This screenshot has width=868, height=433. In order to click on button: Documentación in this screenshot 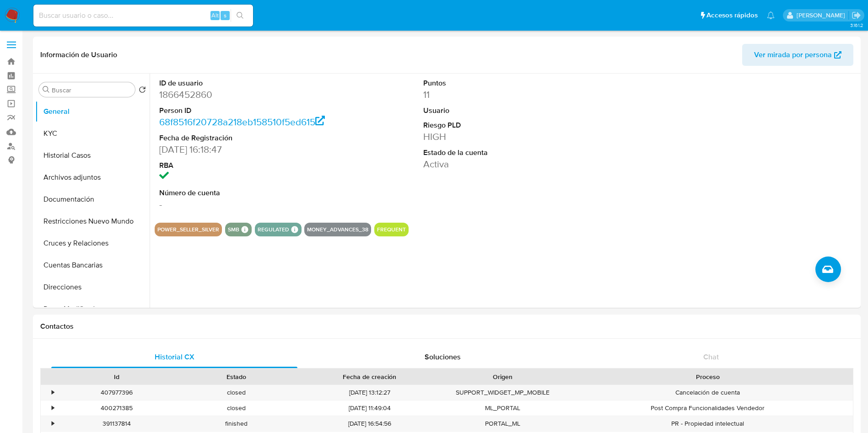, I will do `click(92, 199)`.